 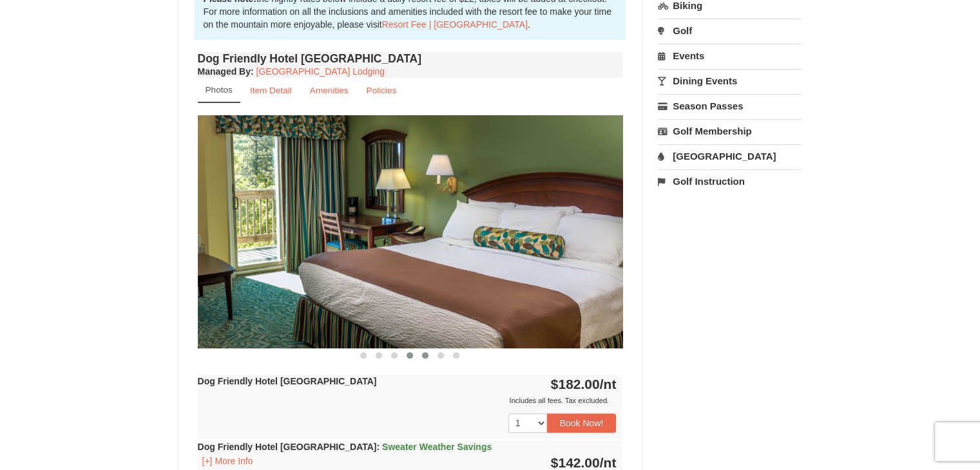 I want to click on a: Photos, so click(x=219, y=90).